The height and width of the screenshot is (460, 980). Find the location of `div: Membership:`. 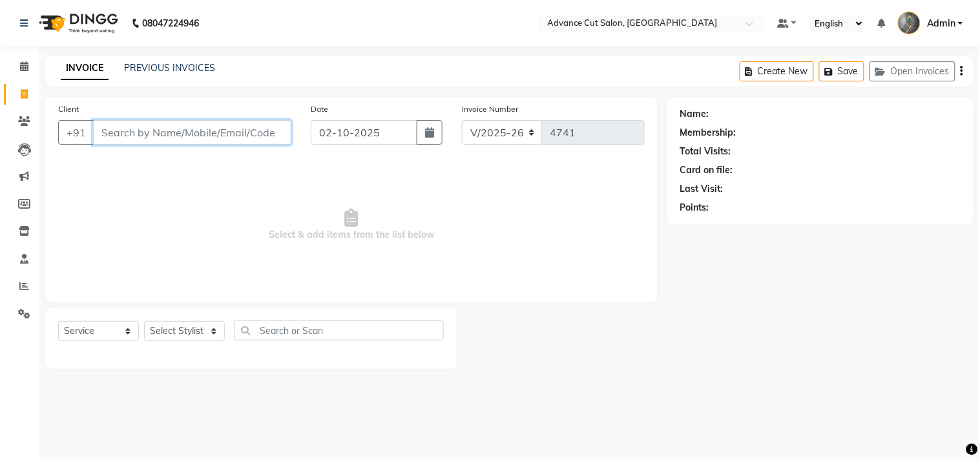

div: Membership: is located at coordinates (708, 132).